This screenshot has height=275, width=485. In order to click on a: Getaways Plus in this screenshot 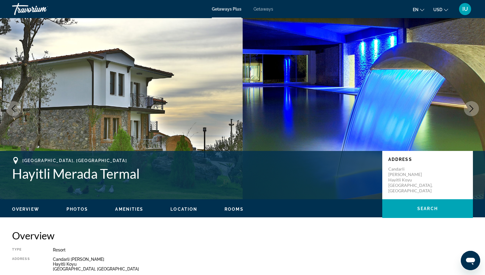, I will do `click(226, 9)`.